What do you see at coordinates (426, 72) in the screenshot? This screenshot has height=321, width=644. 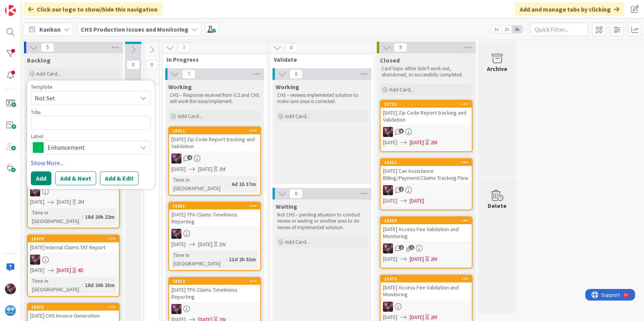 I see `p: Card topic either didn't work out, abandoned, or successfully completed.` at bounding box center [426, 72].